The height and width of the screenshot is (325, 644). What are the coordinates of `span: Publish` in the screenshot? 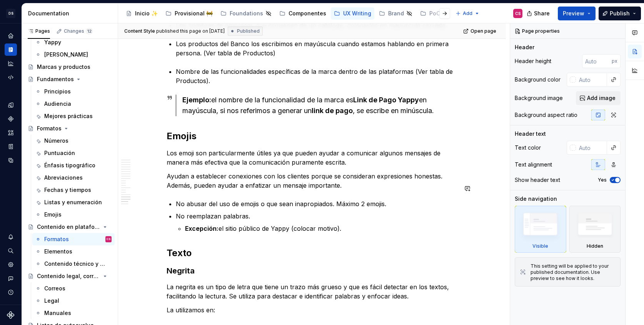 It's located at (619, 13).